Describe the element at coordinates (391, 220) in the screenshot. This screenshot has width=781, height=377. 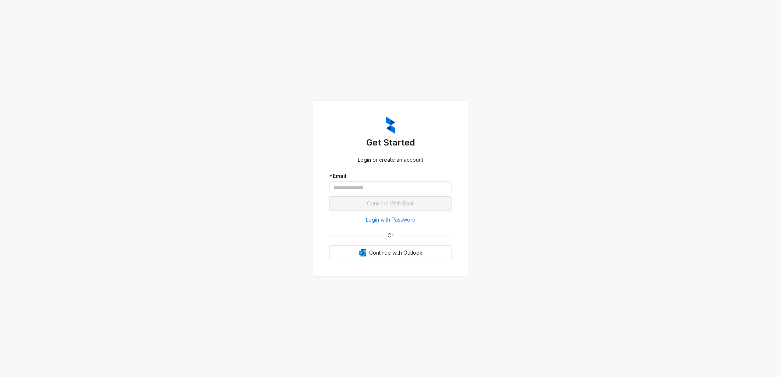
I see `span: Login with Password` at that location.